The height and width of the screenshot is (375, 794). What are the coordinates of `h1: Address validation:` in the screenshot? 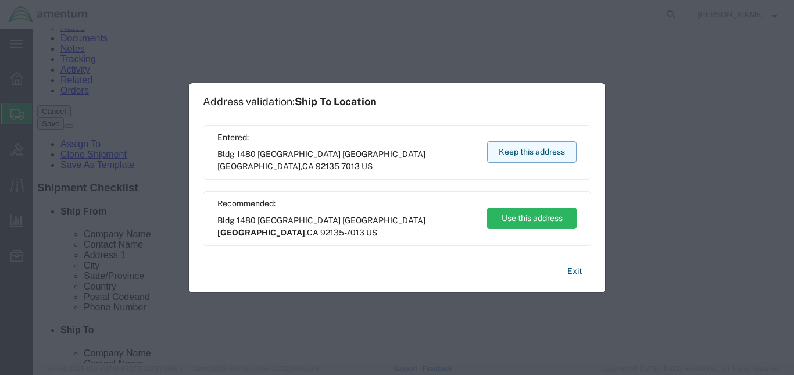 It's located at (289, 102).